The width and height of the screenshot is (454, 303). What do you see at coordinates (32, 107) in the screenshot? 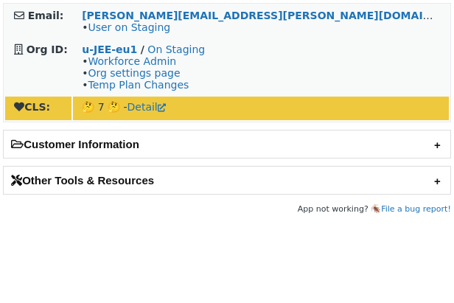
I see `strong: CLS:` at bounding box center [32, 107].